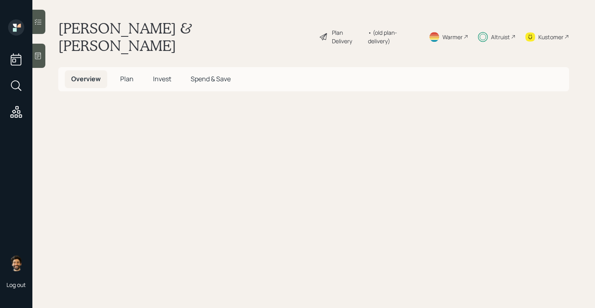 The image size is (595, 308). I want to click on div: • (old plan-delivery), so click(393, 37).